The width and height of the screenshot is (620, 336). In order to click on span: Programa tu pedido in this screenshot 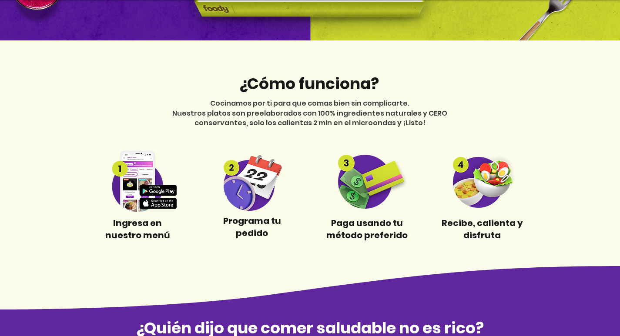, I will do `click(252, 227)`.